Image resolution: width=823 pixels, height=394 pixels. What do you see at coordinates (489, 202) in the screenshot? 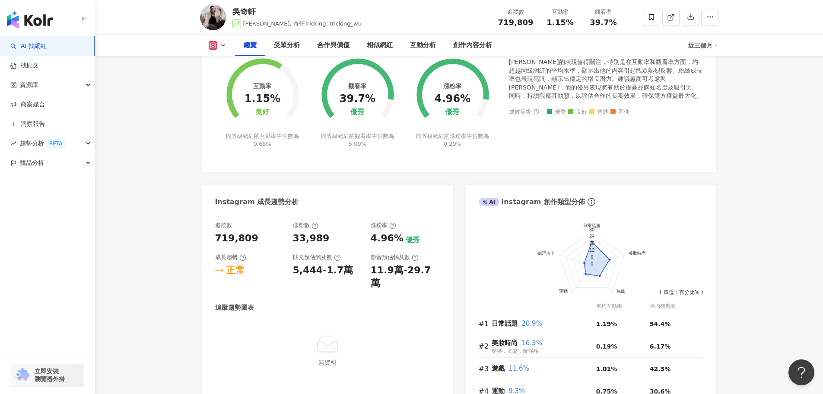
I see `div: AI` at bounding box center [489, 202].